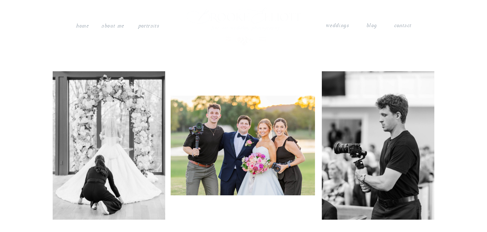 The width and height of the screenshot is (487, 232). I want to click on a: Home, so click(82, 26).